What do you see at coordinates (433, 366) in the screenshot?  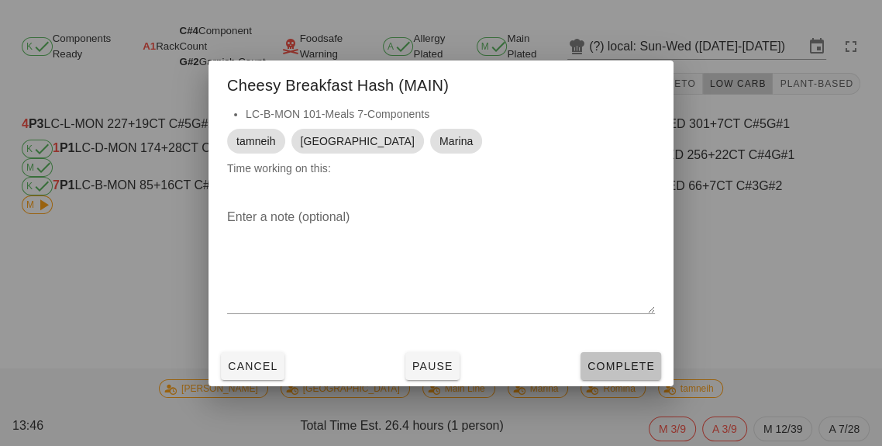 I see `span: Pause` at bounding box center [433, 366].